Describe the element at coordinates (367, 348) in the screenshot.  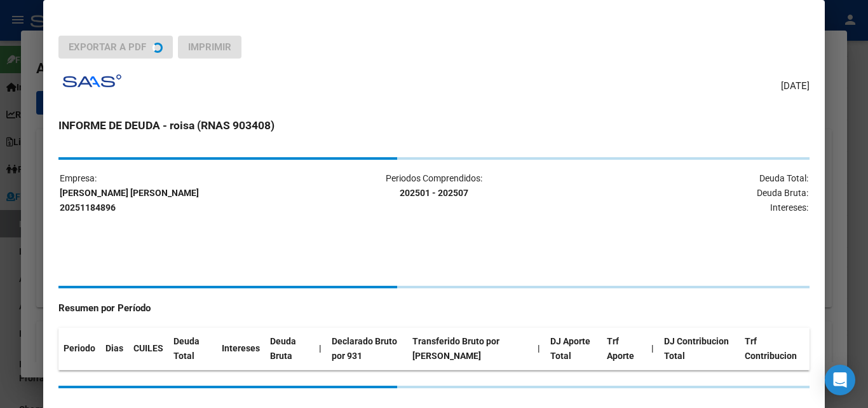
I see `th: Declarado Bruto por 931` at that location.